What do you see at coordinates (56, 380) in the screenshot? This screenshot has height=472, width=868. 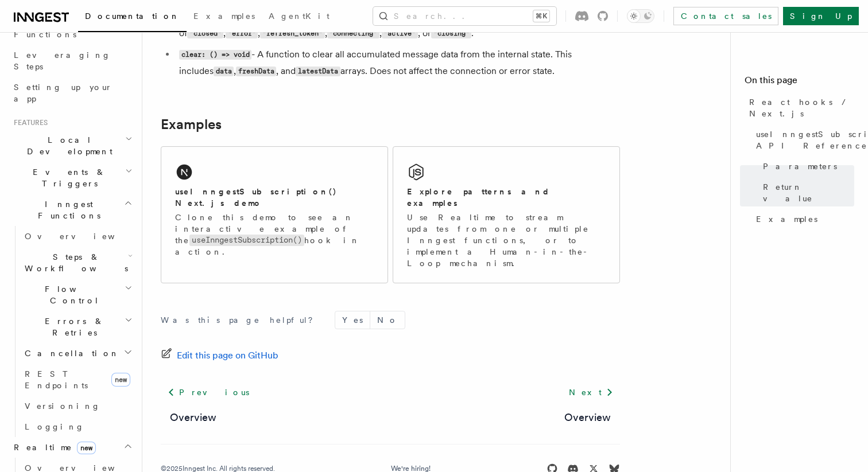 I see `span: REST Endpoints` at bounding box center [56, 380].